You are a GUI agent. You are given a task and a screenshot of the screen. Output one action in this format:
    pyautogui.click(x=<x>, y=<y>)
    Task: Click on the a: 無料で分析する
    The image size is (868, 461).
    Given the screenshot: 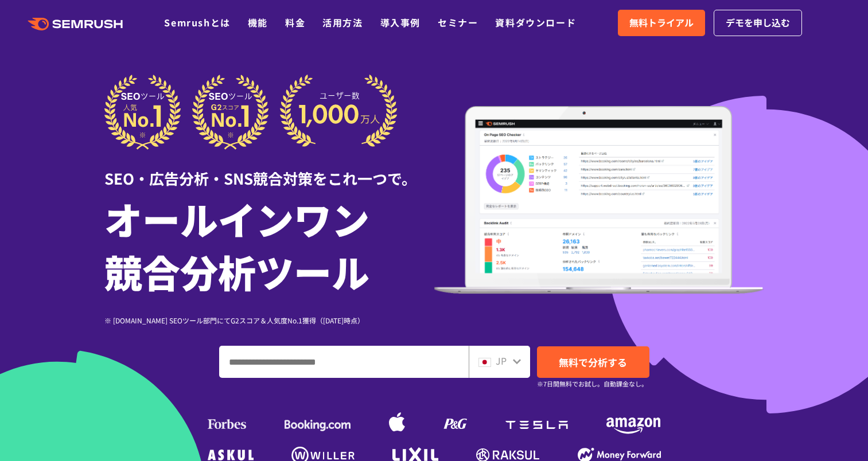 What is the action you would take?
    pyautogui.click(x=593, y=362)
    